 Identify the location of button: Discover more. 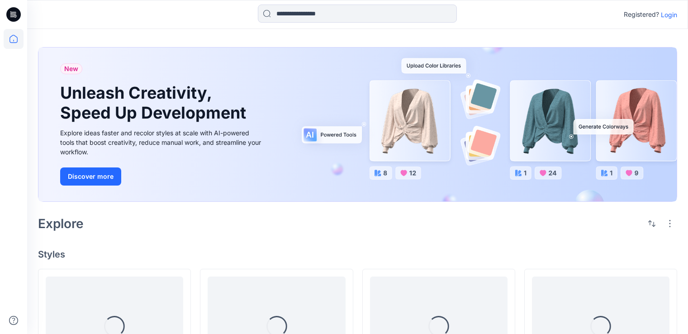
(90, 176).